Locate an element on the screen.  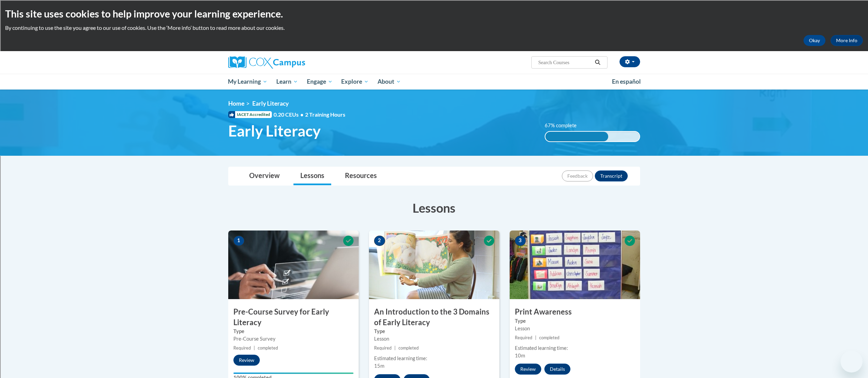
input: Search Courses is located at coordinates (565, 62).